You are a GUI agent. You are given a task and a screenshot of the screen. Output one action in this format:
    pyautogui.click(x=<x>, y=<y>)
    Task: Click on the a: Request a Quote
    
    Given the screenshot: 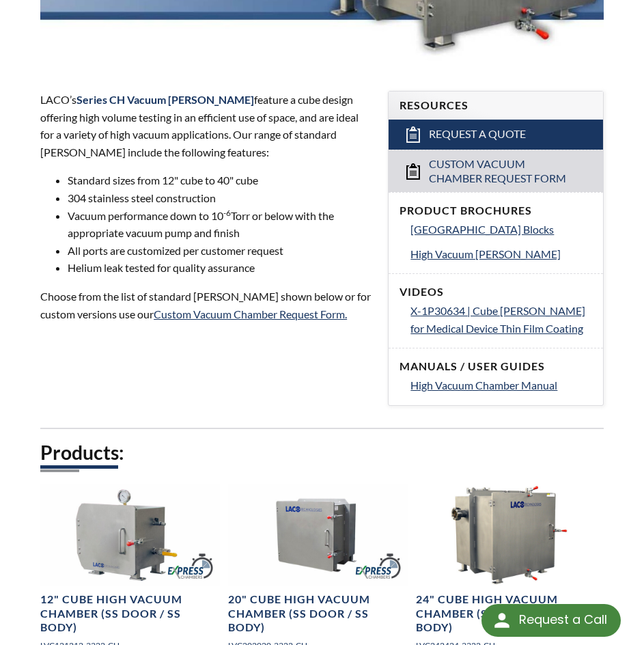 What is the action you would take?
    pyautogui.click(x=495, y=135)
    